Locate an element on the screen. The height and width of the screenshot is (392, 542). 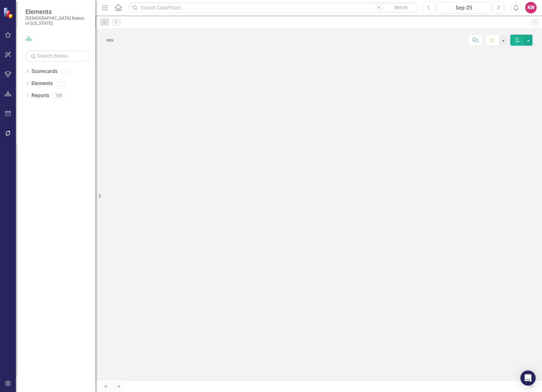
span: Search is located at coordinates (400, 7).